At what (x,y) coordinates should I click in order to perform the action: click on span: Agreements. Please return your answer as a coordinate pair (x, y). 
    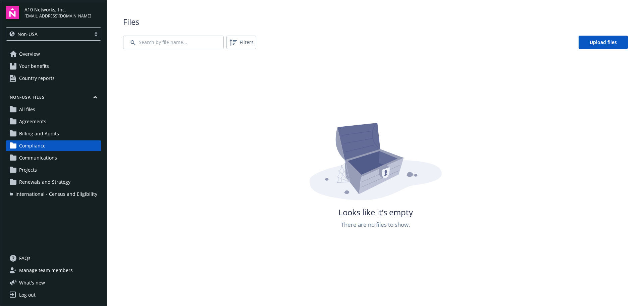
    Looking at the image, I should click on (33, 122).